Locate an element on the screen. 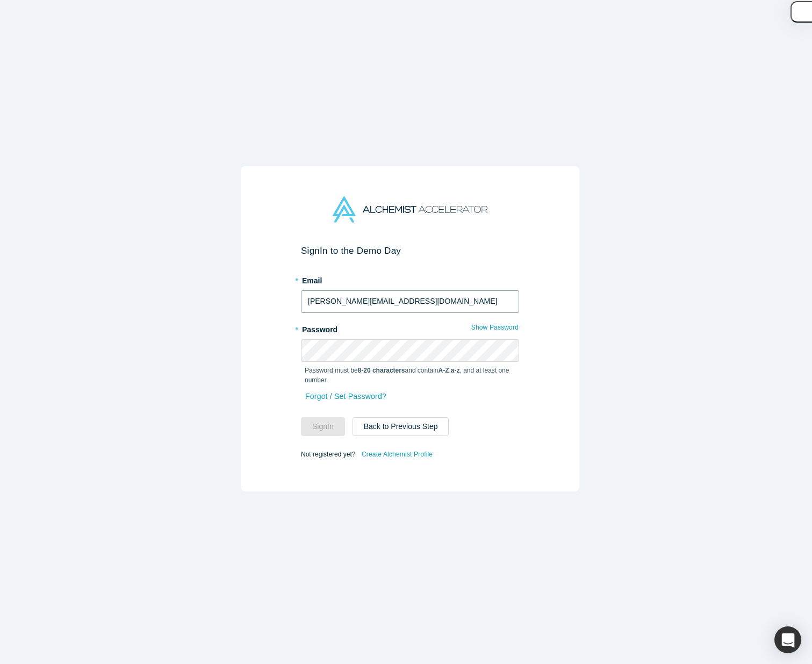 The width and height of the screenshot is (812, 664). a: Create Alchemist Profile is located at coordinates (397, 455).